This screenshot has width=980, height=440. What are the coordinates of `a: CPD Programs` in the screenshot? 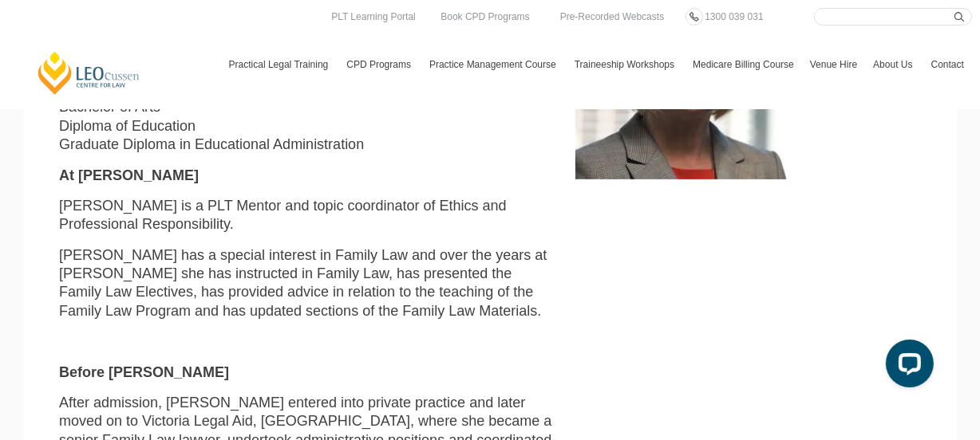 It's located at (380, 65).